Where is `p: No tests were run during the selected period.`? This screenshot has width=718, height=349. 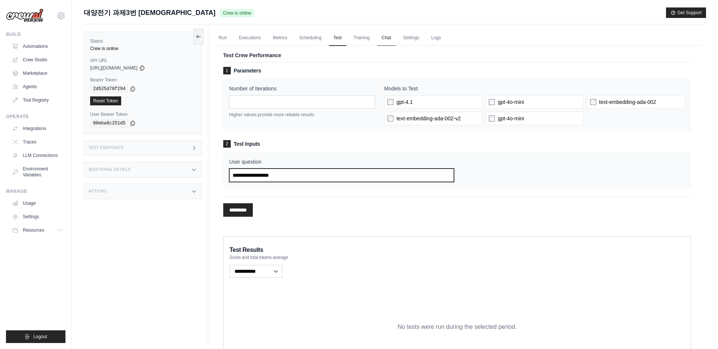 p: No tests were run during the selected period. is located at coordinates (457, 327).